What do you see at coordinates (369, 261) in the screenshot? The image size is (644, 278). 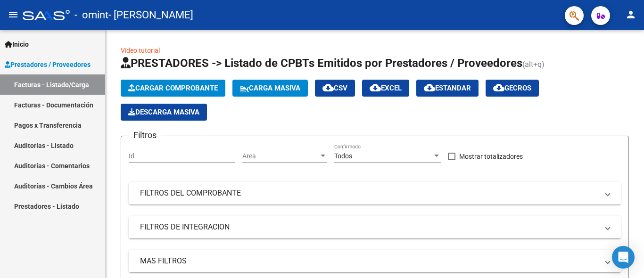 I see `mat-panel-title: MAS FILTROS` at bounding box center [369, 261].